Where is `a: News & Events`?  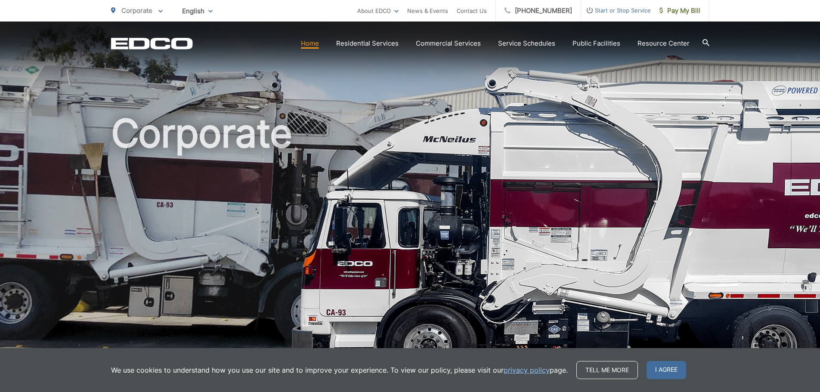 a: News & Events is located at coordinates (428, 11).